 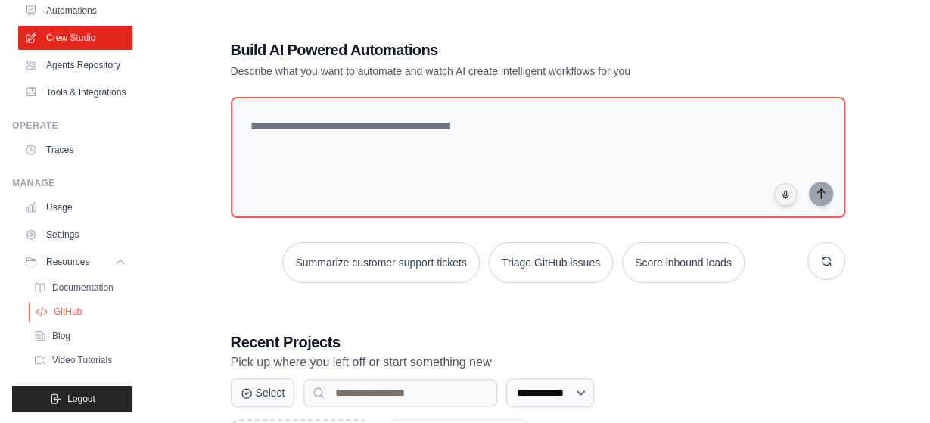 I want to click on a: Documentation, so click(x=79, y=287).